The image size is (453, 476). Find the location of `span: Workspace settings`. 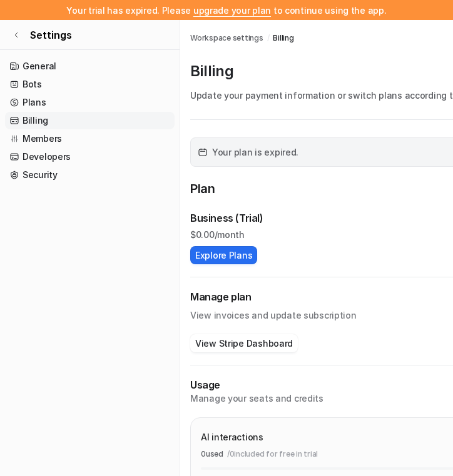

span: Workspace settings is located at coordinates (226, 38).